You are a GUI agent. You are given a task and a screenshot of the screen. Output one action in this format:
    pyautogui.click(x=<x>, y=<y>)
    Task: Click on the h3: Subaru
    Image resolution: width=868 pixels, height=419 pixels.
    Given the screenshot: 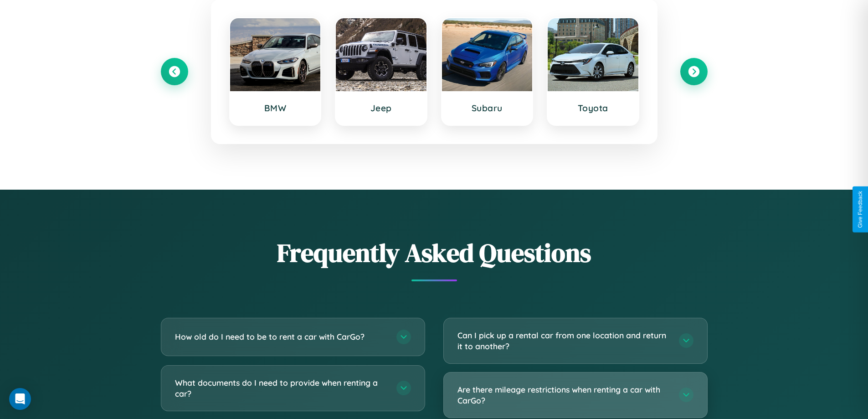 What is the action you would take?
    pyautogui.click(x=487, y=108)
    